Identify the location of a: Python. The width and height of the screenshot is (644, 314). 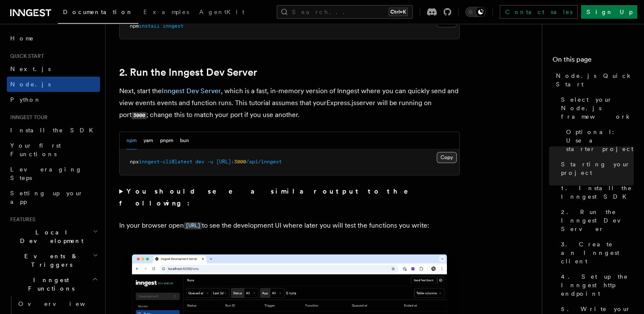
(53, 100).